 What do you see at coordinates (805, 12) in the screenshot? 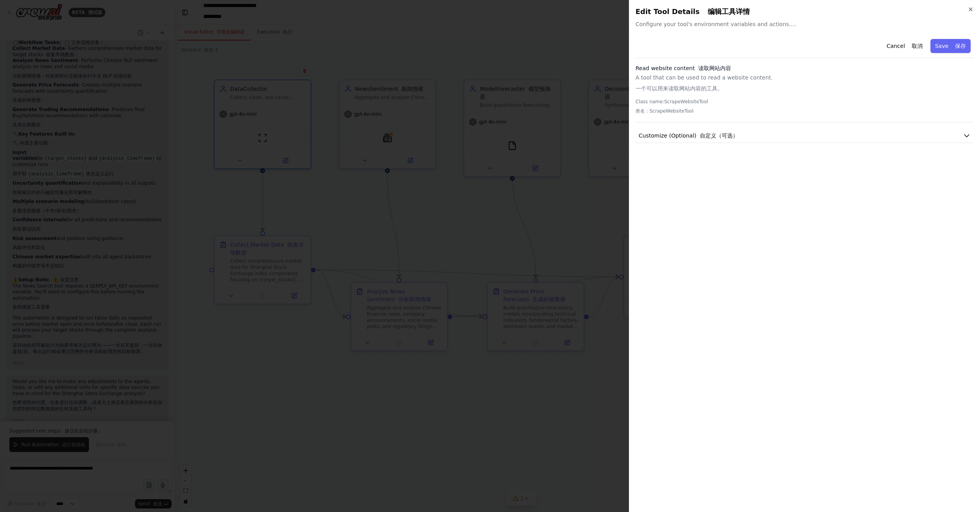
I see `h2: Edit Tool Details` at bounding box center [805, 12].